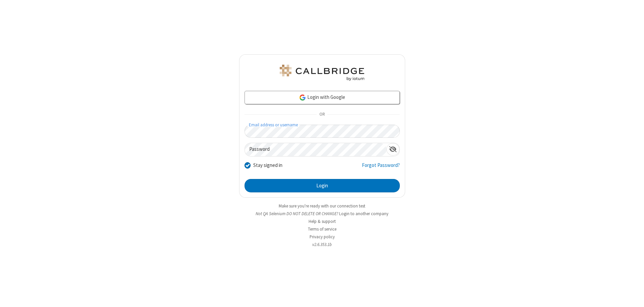 The width and height of the screenshot is (644, 307). What do you see at coordinates (322, 237) in the screenshot?
I see `a: Privacy policy` at bounding box center [322, 237].